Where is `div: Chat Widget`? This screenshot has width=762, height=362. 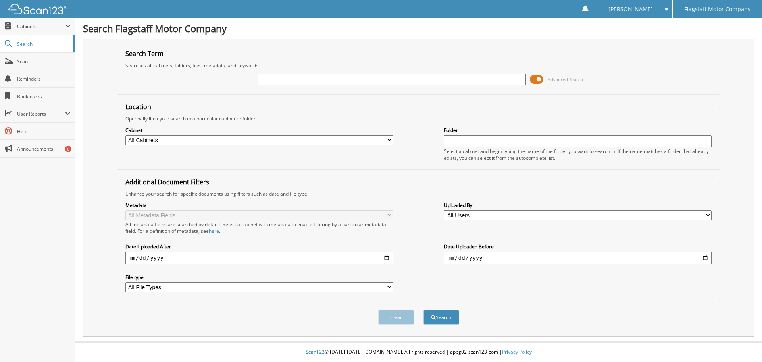 div: Chat Widget is located at coordinates (742, 342).